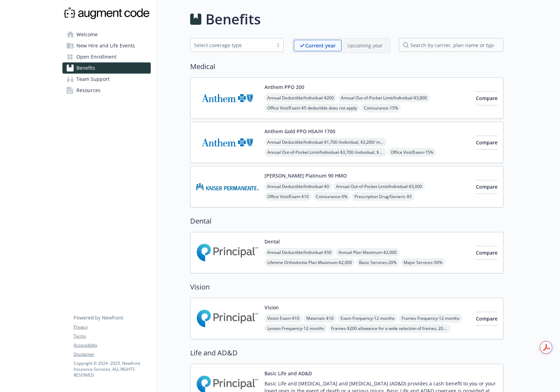 The height and width of the screenshot is (392, 560). Describe the element at coordinates (107, 35) in the screenshot. I see `a: Welcome` at that location.